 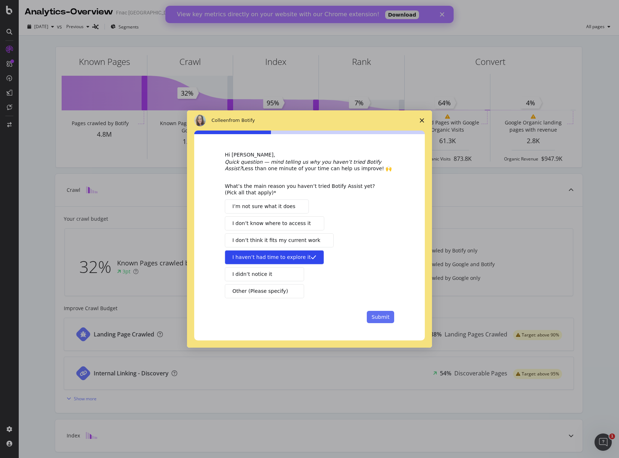 What do you see at coordinates (200, 120) in the screenshot?
I see `img: Profile image for Colleen` at bounding box center [200, 120].